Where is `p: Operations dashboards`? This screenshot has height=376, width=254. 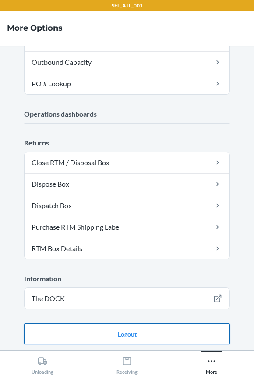 p: Operations dashboards is located at coordinates (127, 114).